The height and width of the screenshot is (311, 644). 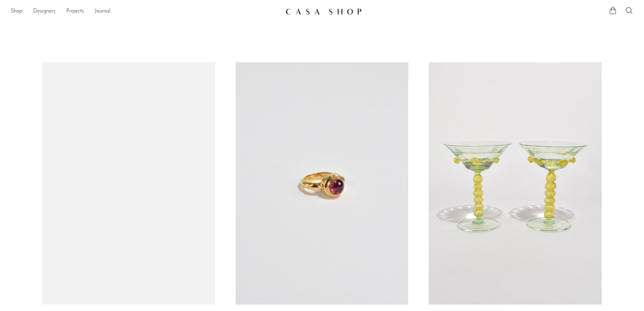 I want to click on ul: NEW HEADER MENU, so click(x=145, y=11).